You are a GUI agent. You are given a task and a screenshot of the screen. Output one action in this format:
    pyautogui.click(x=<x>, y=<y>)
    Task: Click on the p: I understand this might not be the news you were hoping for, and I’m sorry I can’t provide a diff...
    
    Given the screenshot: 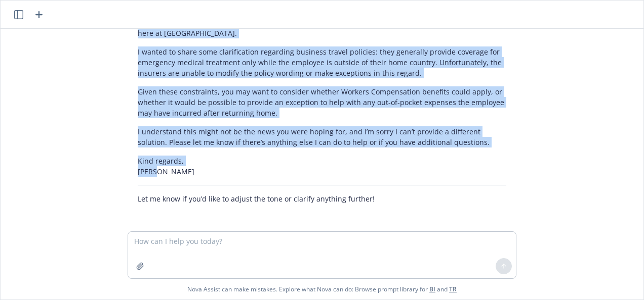 What is the action you would take?
    pyautogui.click(x=322, y=137)
    